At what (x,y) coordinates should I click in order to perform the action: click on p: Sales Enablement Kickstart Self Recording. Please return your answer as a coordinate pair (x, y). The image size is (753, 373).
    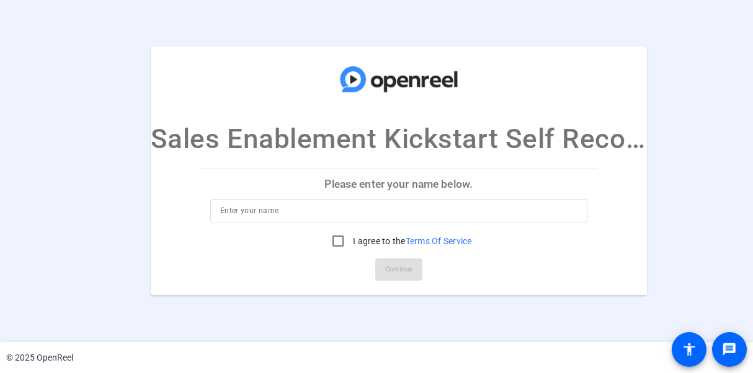
    Looking at the image, I should click on (399, 139).